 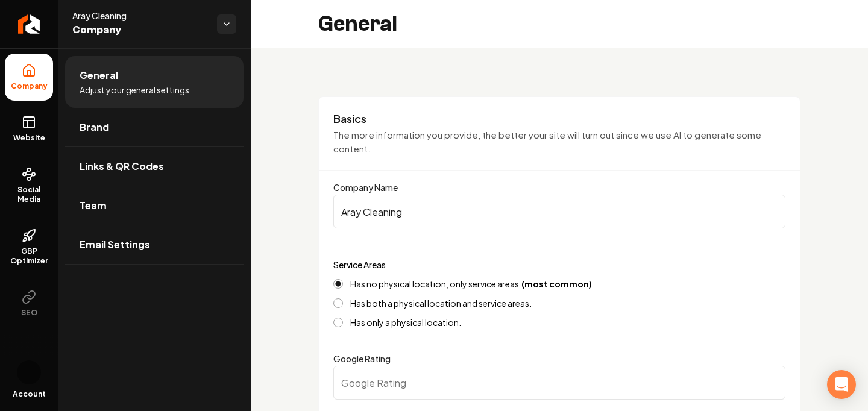 I want to click on span: Aray Cleaning, so click(x=140, y=15).